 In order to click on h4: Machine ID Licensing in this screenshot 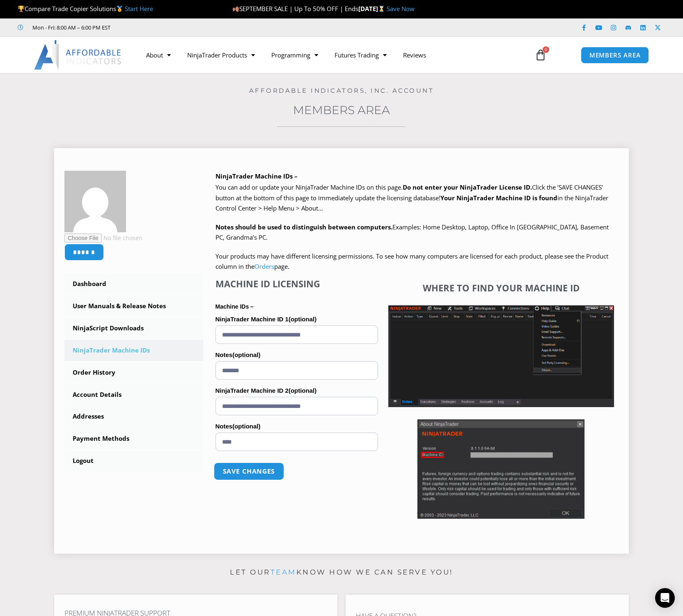, I will do `click(297, 284)`.